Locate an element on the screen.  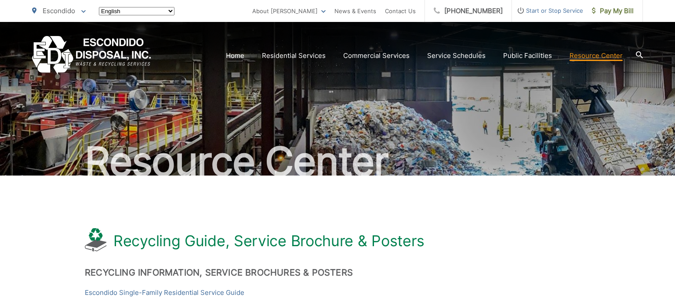
a: Commercial Services is located at coordinates (376, 56).